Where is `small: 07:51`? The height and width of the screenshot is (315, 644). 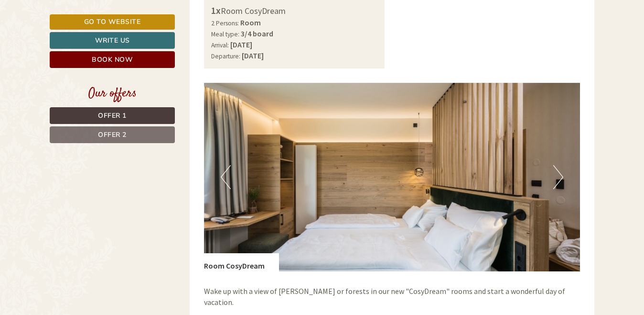
small: 07:51 is located at coordinates (59, 50).